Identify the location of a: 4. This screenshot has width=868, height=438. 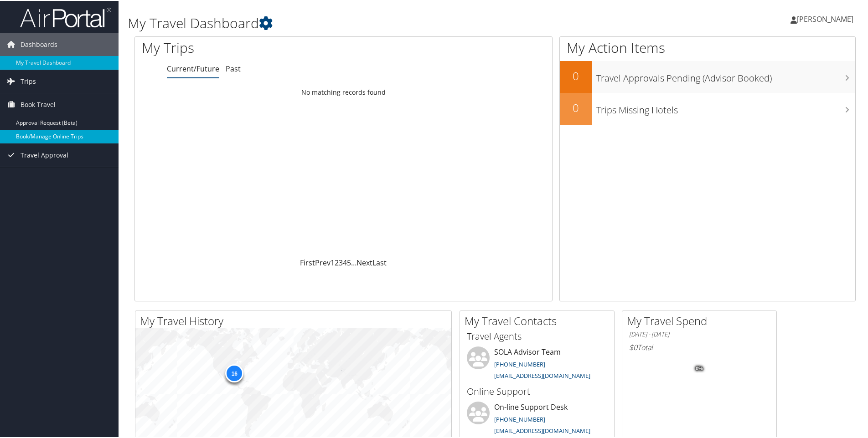
(345, 262).